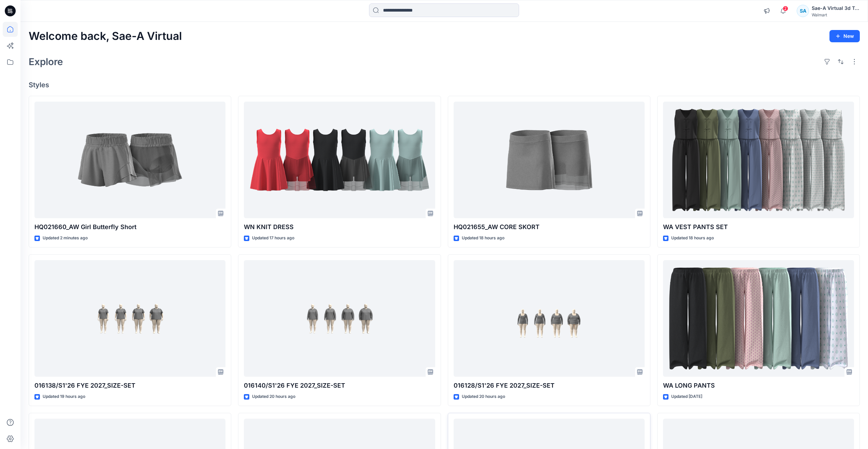 This screenshot has height=449, width=868. Describe the element at coordinates (64, 397) in the screenshot. I see `p: Updated 19 hours ago` at that location.